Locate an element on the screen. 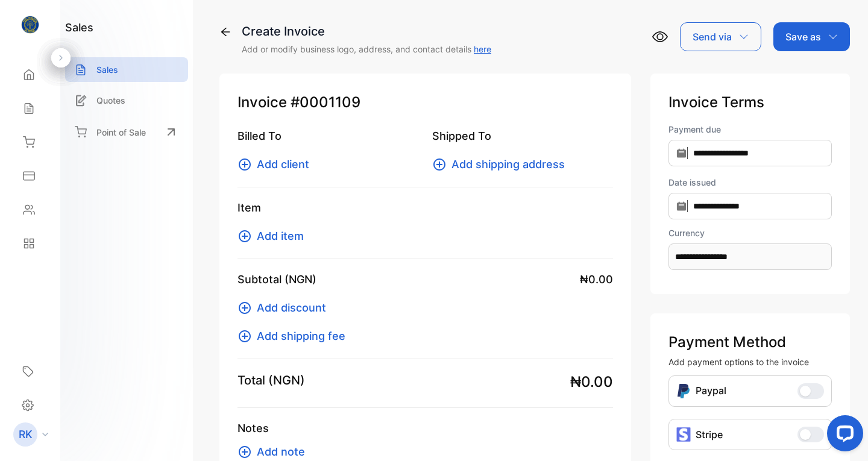 The width and height of the screenshot is (868, 461). span: #0001109 is located at coordinates (325, 102).